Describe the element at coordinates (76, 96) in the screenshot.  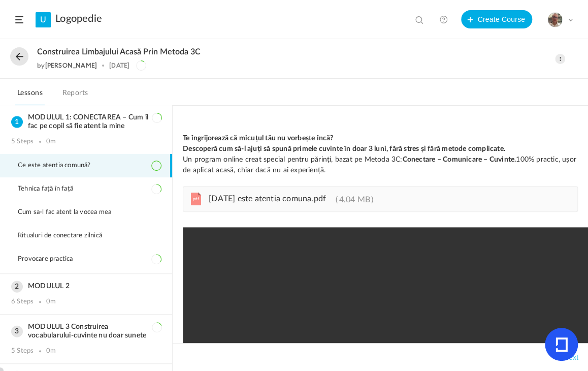
I see `a: Reports` at that location.